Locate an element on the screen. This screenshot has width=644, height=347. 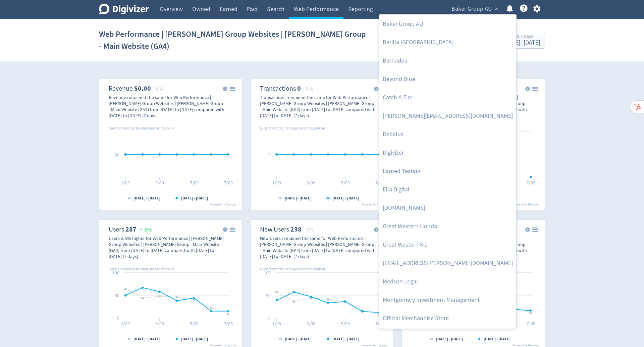
a: Ella Digital is located at coordinates (448, 189).